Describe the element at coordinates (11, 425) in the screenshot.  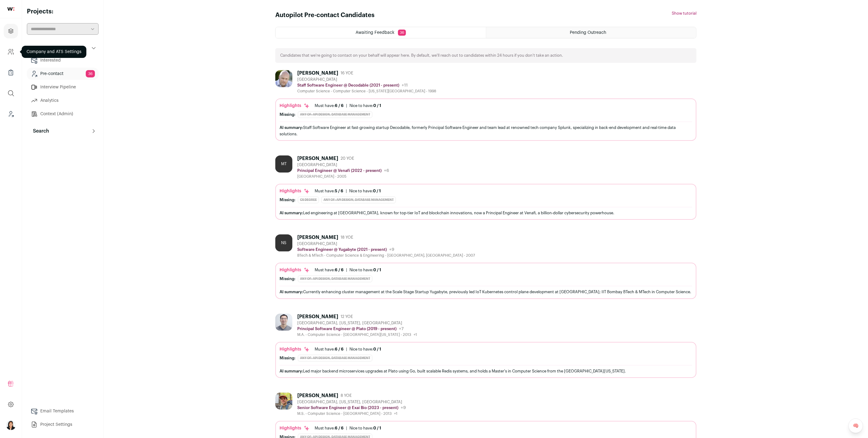
I see `button: Open dropdown` at that location.